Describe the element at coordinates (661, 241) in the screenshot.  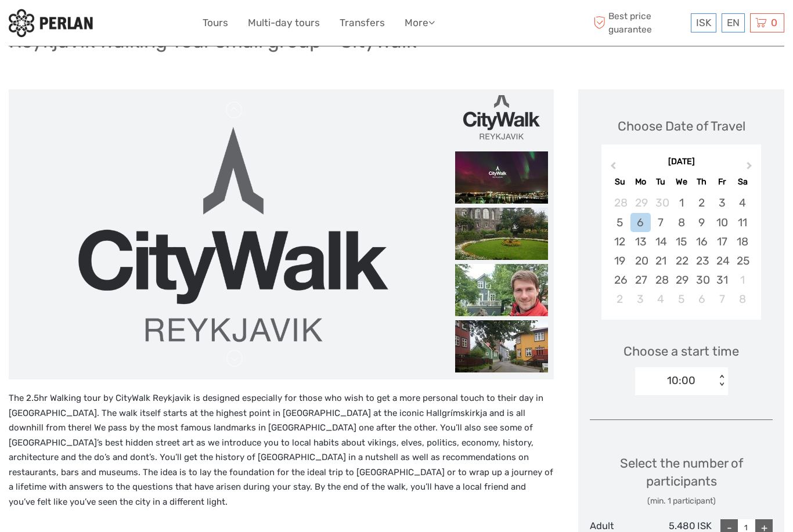
I see `div: Choose Tuesday, October 14th, 2025` at that location.